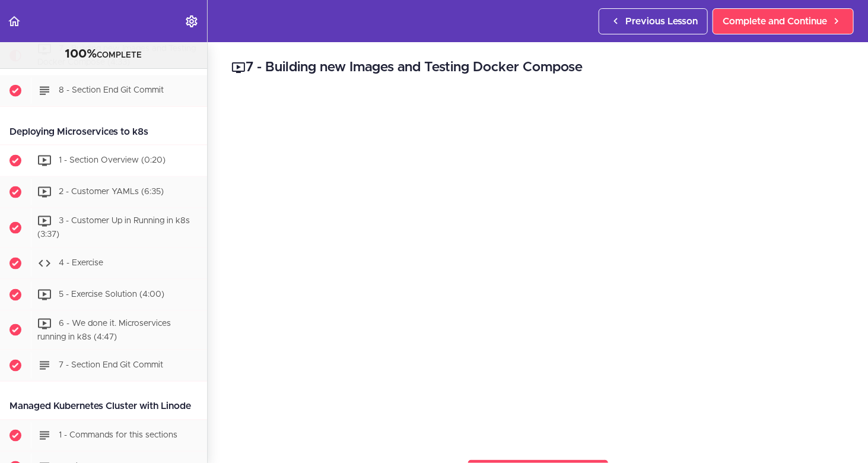 The image size is (868, 463). What do you see at coordinates (112, 294) in the screenshot?
I see `span: 5 - Exercise Solution (4:00)` at bounding box center [112, 294].